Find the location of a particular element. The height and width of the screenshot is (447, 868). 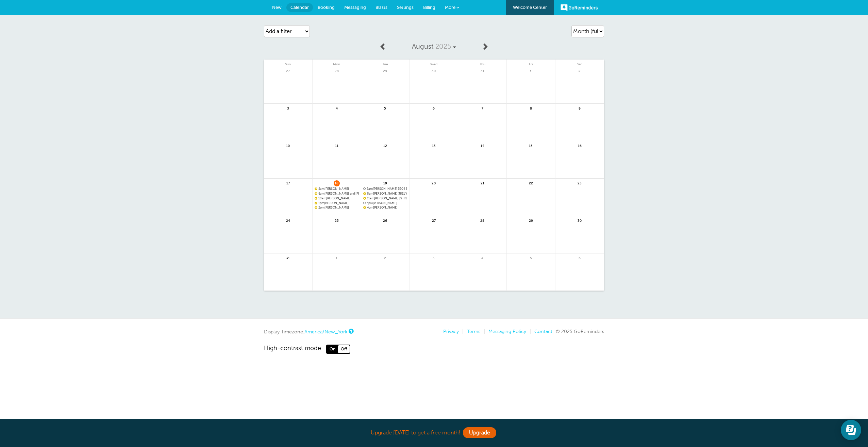

span: Gangineni is located at coordinates (336, 207).